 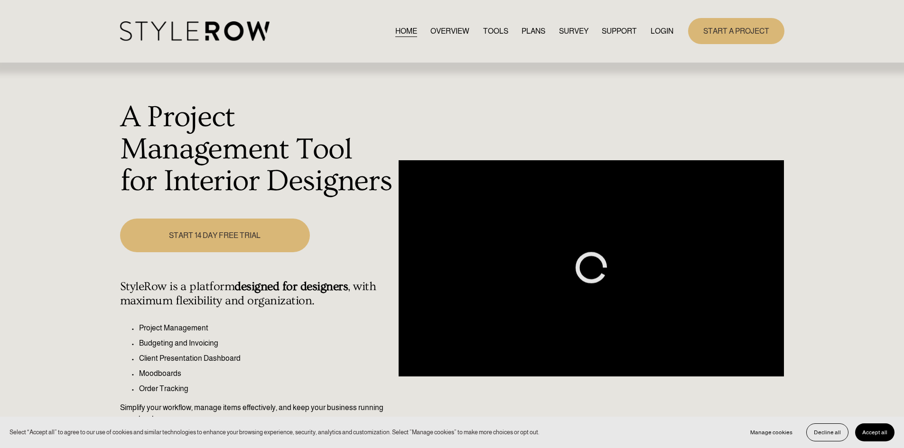 I want to click on a: SURVEY, so click(x=573, y=31).